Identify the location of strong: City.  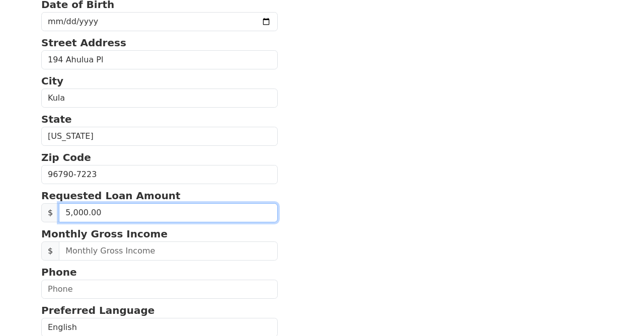
(52, 81).